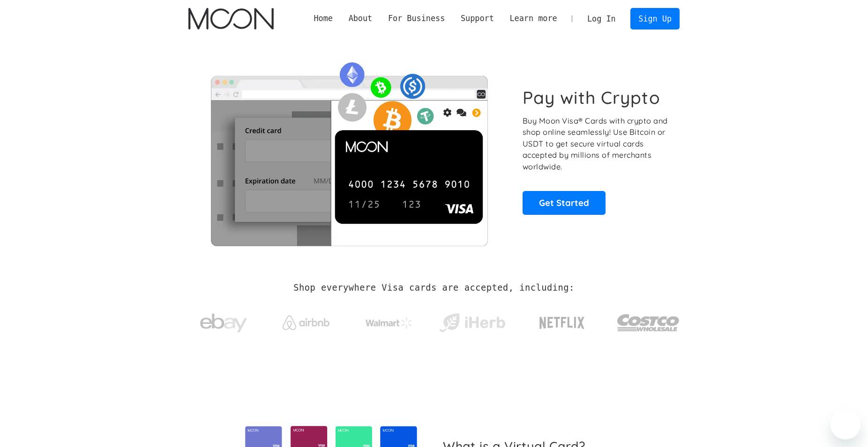  What do you see at coordinates (648, 320) in the screenshot?
I see `a: Costco` at bounding box center [648, 320].